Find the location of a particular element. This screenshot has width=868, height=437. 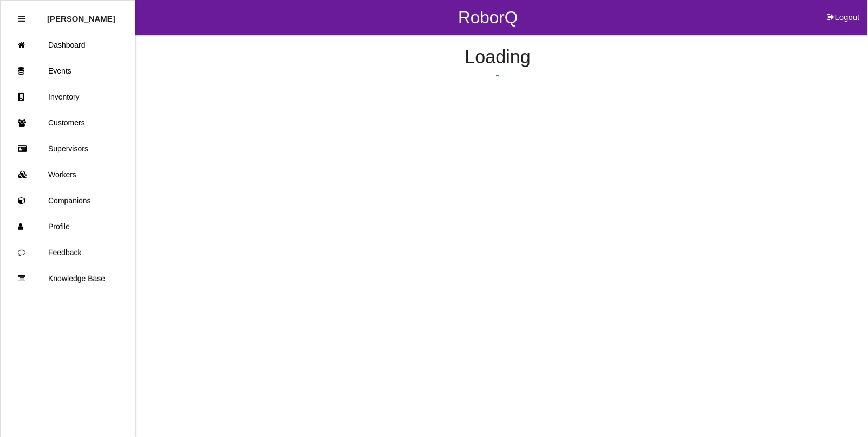

p: Rosie Blandino is located at coordinates (82, 15).